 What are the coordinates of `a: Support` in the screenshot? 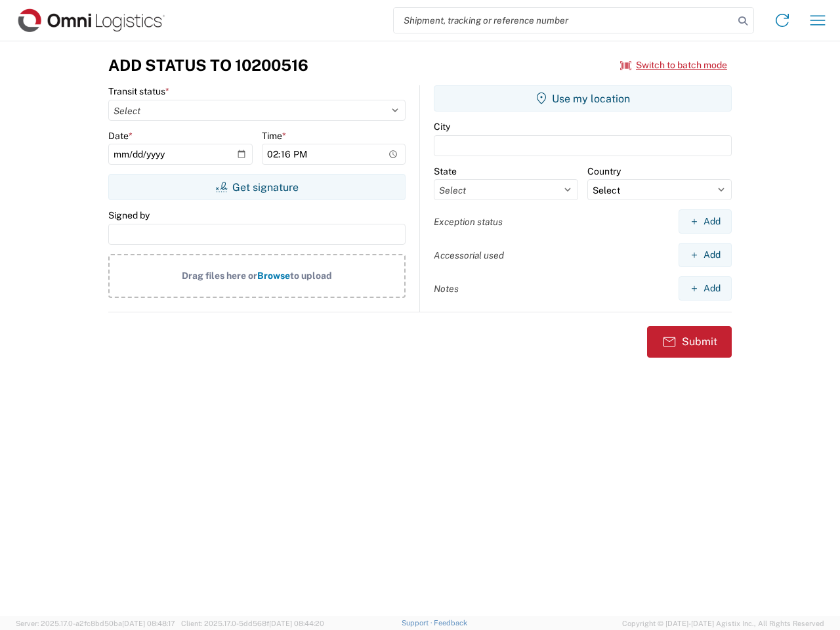 It's located at (418, 623).